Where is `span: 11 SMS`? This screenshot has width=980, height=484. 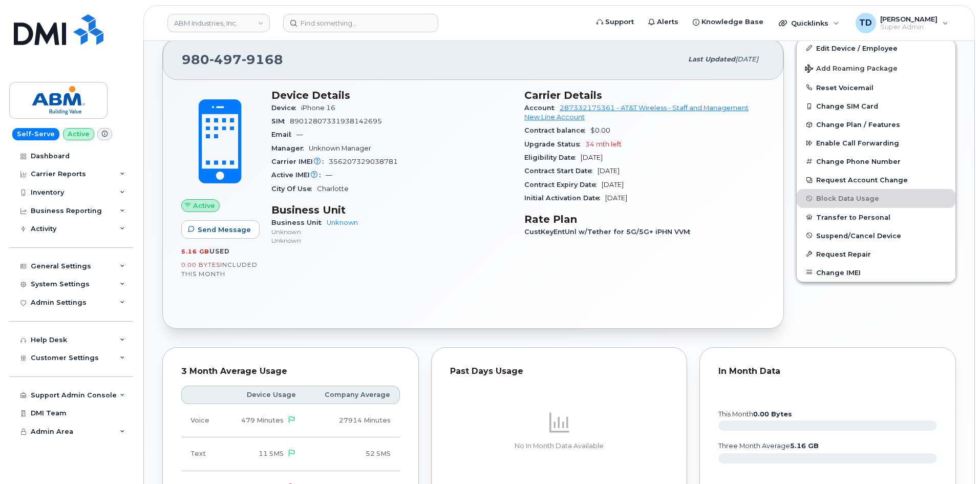 span: 11 SMS is located at coordinates (271, 453).